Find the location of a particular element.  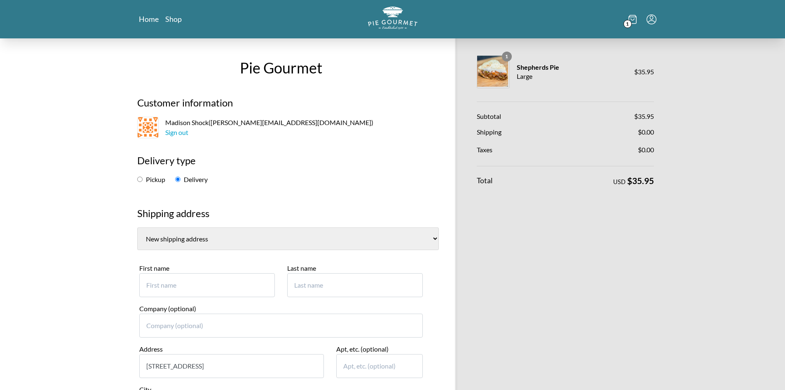

label: Last name is located at coordinates (302, 268).